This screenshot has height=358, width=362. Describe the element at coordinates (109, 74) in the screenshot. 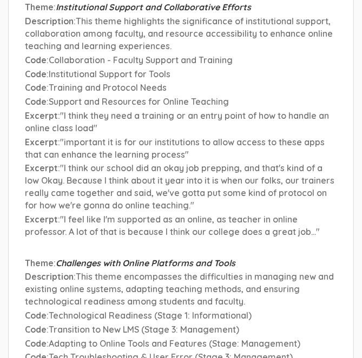

I see `span: Institutional Support for Tools` at that location.